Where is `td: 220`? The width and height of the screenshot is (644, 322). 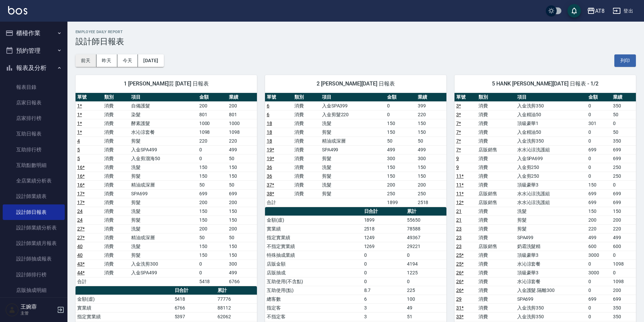
td: 220 is located at coordinates (431, 114).